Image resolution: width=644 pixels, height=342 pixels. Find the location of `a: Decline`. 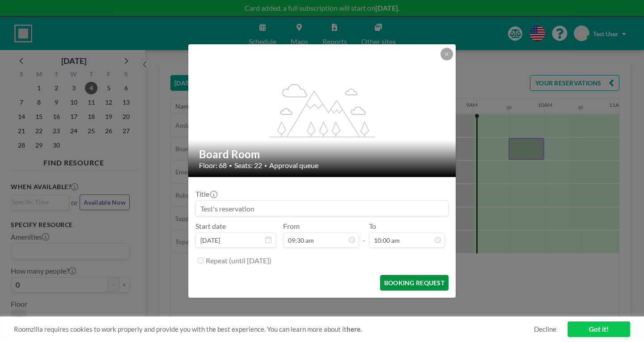

a: Decline is located at coordinates (545, 329).